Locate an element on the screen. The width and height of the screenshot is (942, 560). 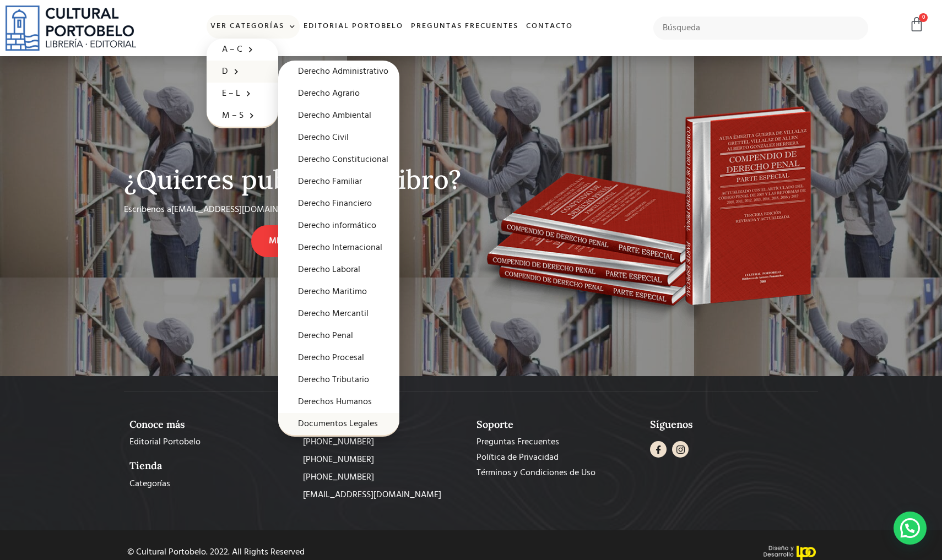
a: Ver Categorías is located at coordinates (253, 26).